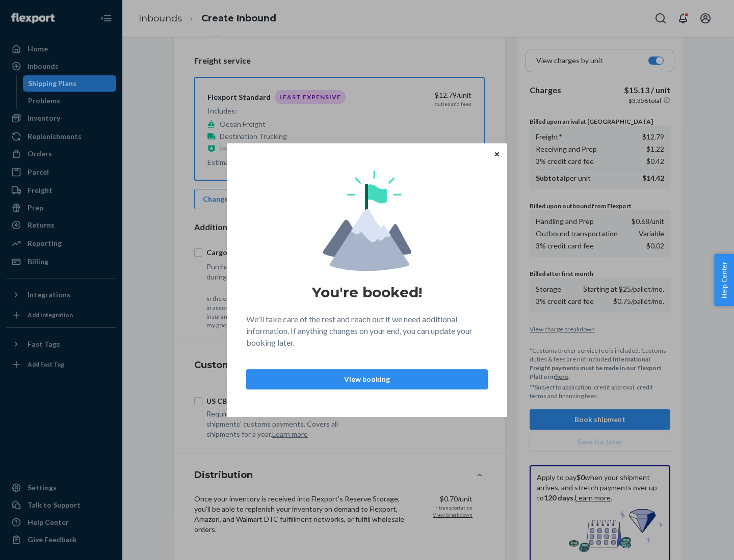 The height and width of the screenshot is (560, 734). Describe the element at coordinates (367, 221) in the screenshot. I see `img: svg+xml,%3Csvg%20viewBox%3D%220%200%20174%20197%22%20fill%3D%22none%22%20xmlns%3D%22http%3A%2F%2F...` at that location.